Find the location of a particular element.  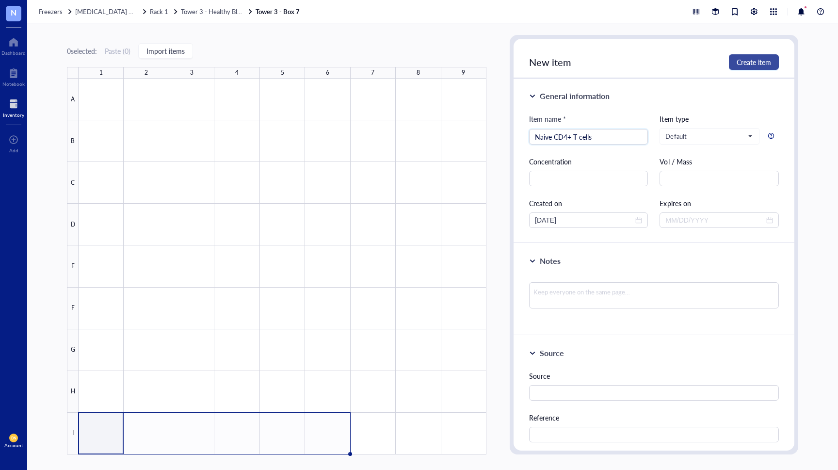

div: 6 is located at coordinates (327, 73).